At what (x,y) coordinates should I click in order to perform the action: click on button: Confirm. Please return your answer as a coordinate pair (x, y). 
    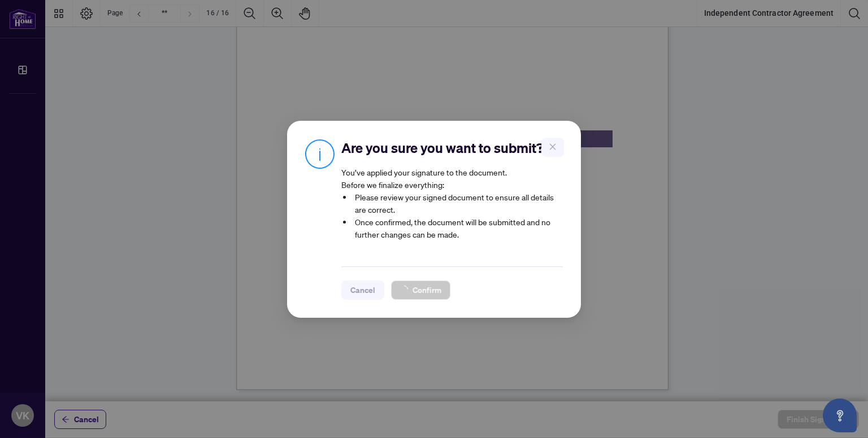
    Looking at the image, I should click on (420, 290).